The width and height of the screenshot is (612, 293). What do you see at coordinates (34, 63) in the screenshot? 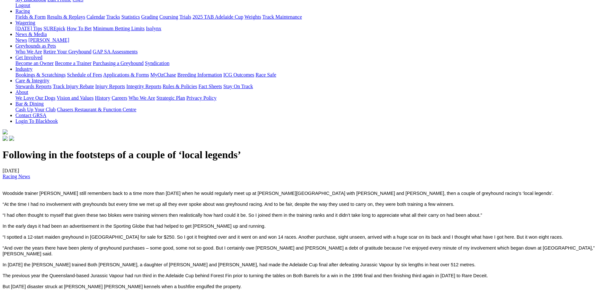
I see `a: Become an Owner` at bounding box center [34, 63].